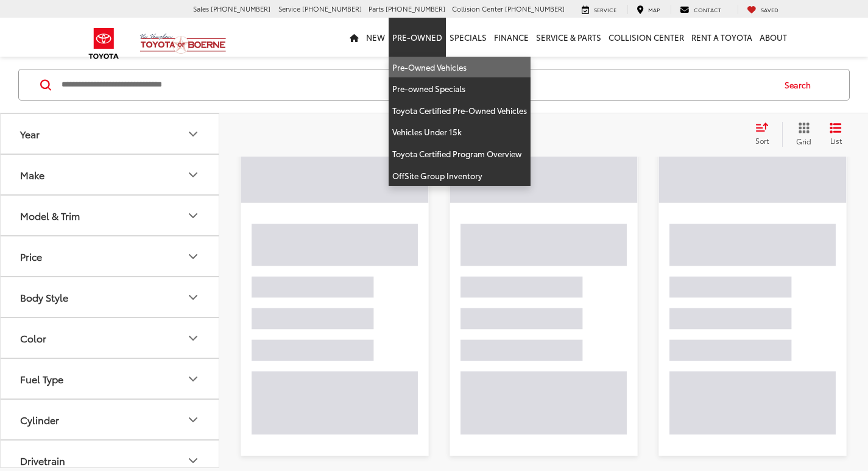 The width and height of the screenshot is (868, 471). I want to click on span: Saved, so click(770, 9).